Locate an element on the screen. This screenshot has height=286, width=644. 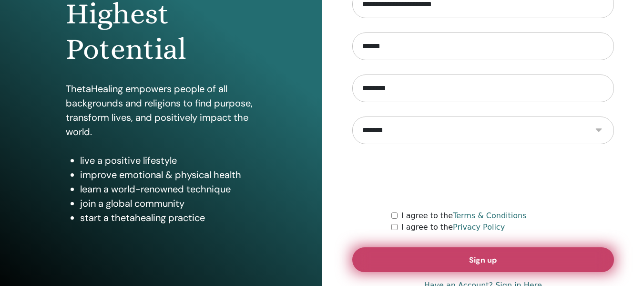
li: learn a world-renowned technique is located at coordinates (168, 189).